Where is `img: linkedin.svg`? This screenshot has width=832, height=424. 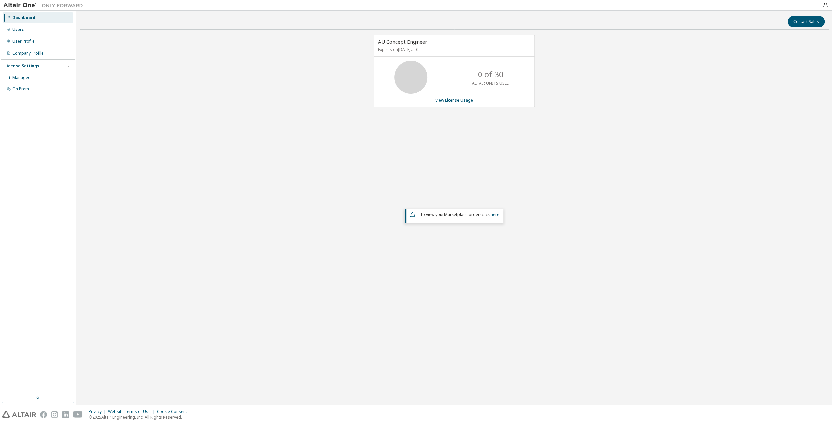
img: linkedin.svg is located at coordinates (65, 414).